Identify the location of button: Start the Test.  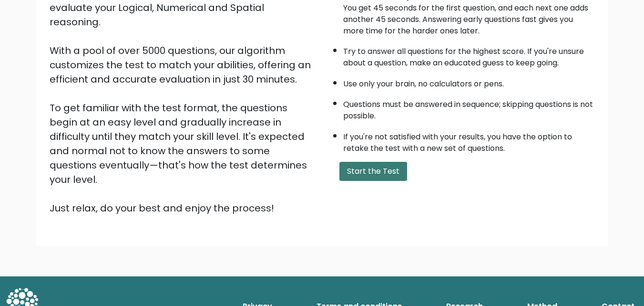
(373, 171).